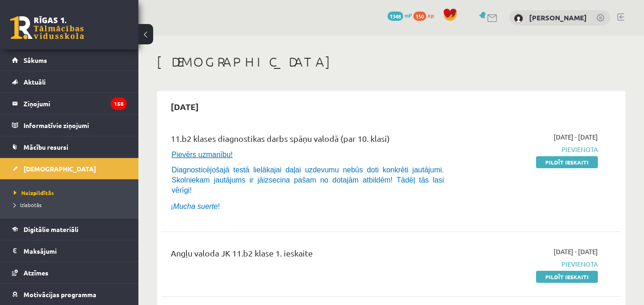 The image size is (644, 305). What do you see at coordinates (69, 229) in the screenshot?
I see `a: Digitālie materiāli` at bounding box center [69, 229].